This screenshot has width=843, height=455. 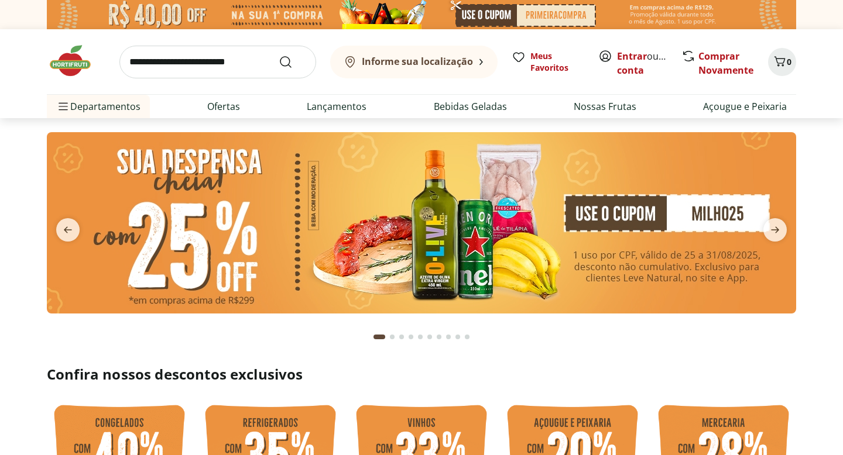 I want to click on a: Comprar Novamente, so click(x=726, y=63).